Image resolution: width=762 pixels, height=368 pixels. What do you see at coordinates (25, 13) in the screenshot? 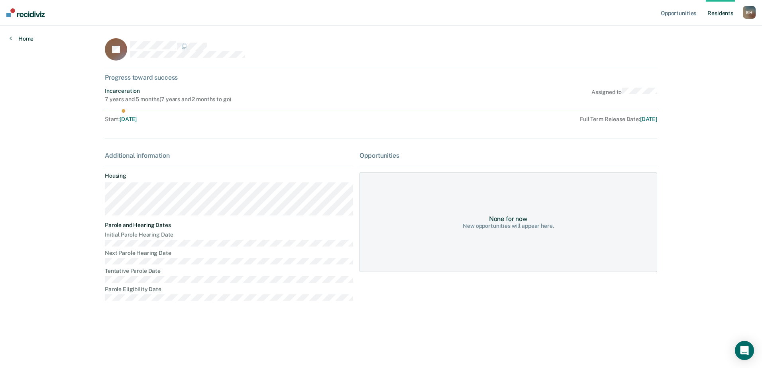
I see `img: Recidiviz` at bounding box center [25, 13].